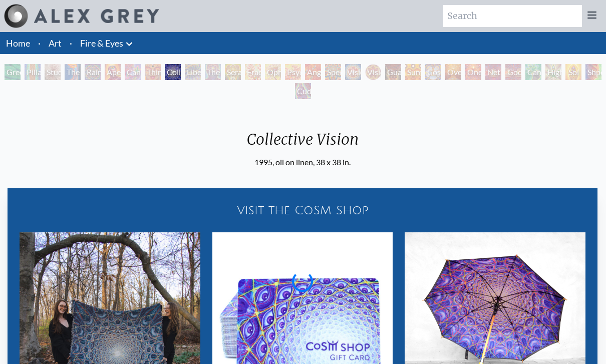 Image resolution: width=606 pixels, height=364 pixels. I want to click on div: Green Hand, so click(13, 72).